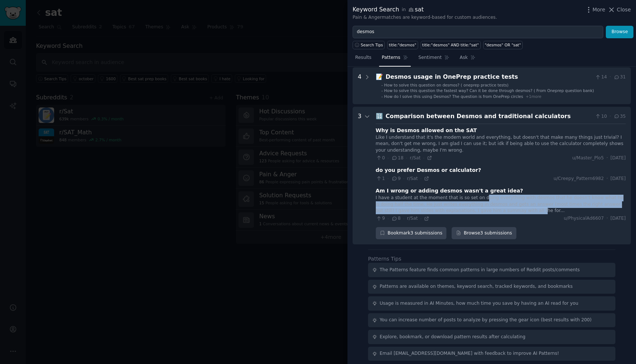 The image size is (636, 364). I want to click on a: Sentiment, so click(434, 59).